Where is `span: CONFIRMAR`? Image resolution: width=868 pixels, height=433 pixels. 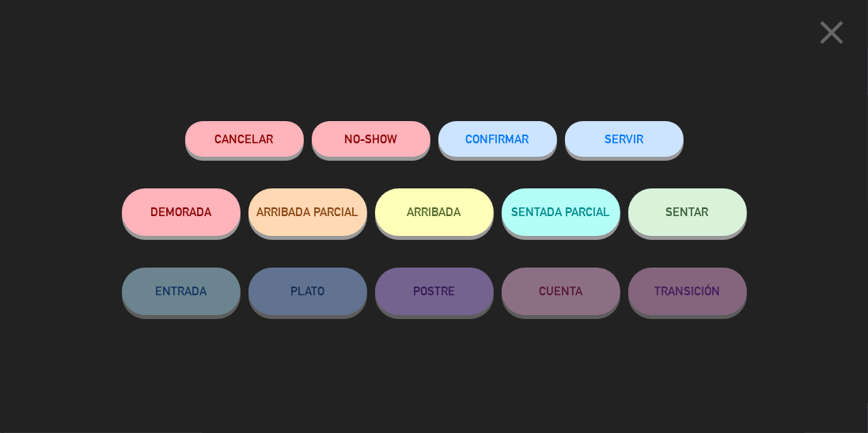
span: CONFIRMAR is located at coordinates (498, 138).